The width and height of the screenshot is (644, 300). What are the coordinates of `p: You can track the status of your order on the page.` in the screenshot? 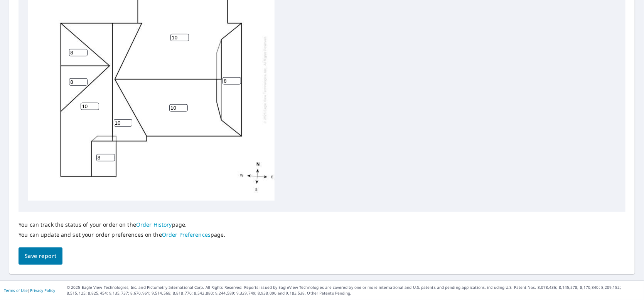 It's located at (122, 225).